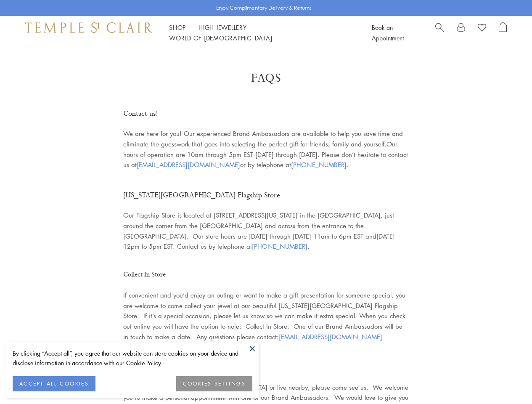 The width and height of the screenshot is (532, 404). I want to click on button: COOKIES SETTINGS, so click(214, 384).